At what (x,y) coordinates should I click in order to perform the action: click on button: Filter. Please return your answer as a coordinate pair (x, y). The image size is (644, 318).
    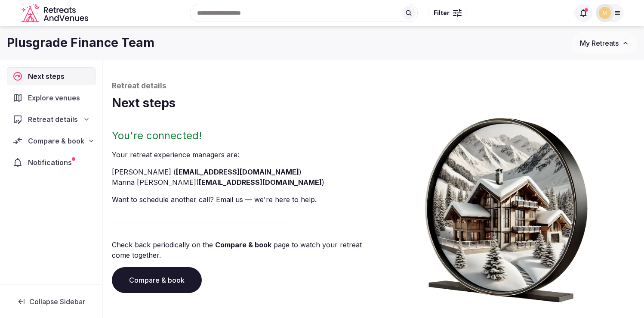
    Looking at the image, I should click on (448, 13).